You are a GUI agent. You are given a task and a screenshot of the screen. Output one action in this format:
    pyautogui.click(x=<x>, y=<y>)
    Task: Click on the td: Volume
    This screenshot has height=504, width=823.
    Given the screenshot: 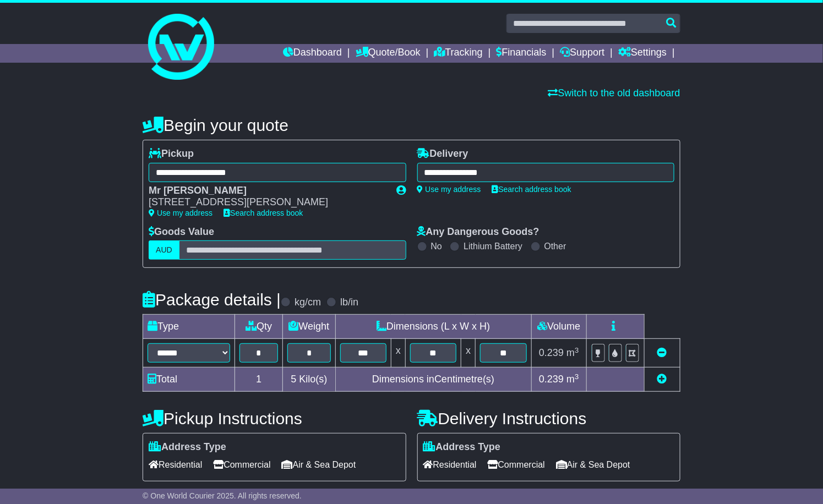 What is the action you would take?
    pyautogui.click(x=559, y=327)
    